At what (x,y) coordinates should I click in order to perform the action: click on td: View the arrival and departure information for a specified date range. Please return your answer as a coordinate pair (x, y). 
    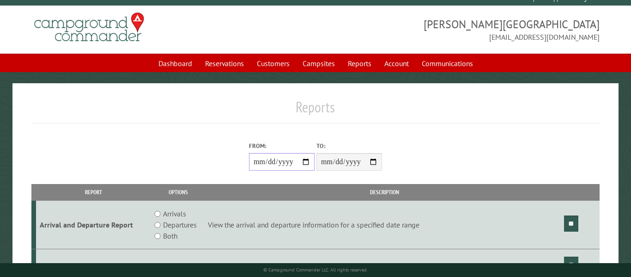
    Looking at the image, I should click on (384, 224).